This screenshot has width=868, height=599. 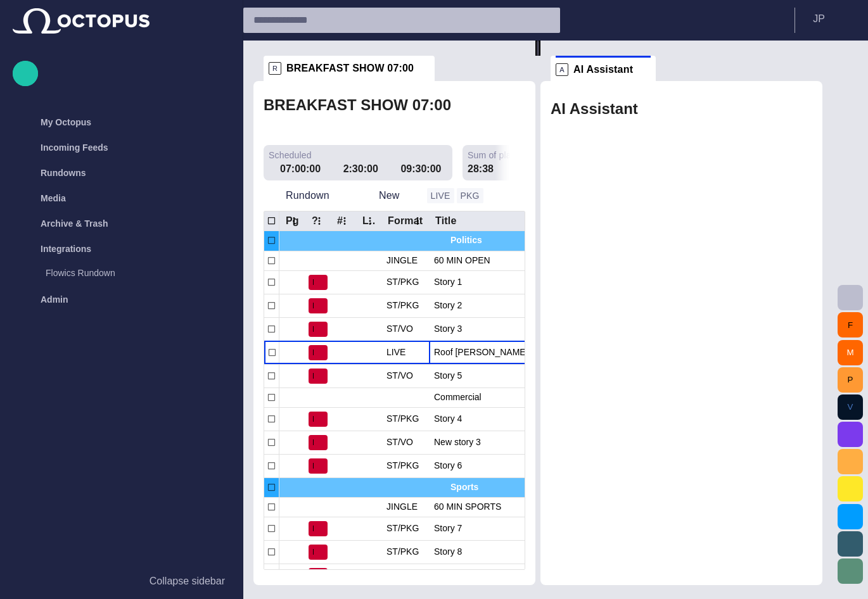 I want to click on div: Format, so click(x=405, y=221).